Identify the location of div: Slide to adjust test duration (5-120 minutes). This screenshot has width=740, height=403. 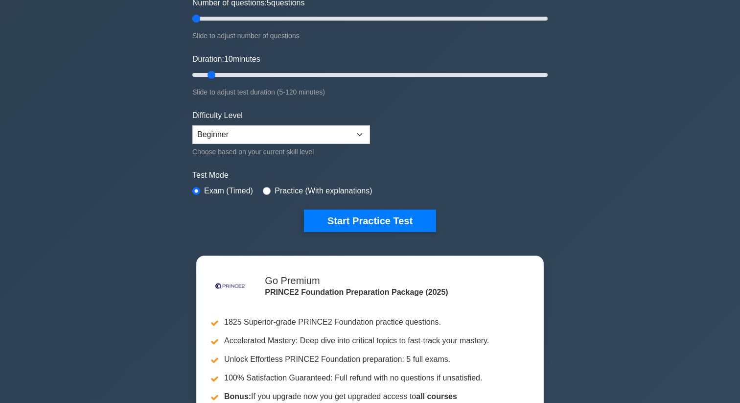
(370, 92).